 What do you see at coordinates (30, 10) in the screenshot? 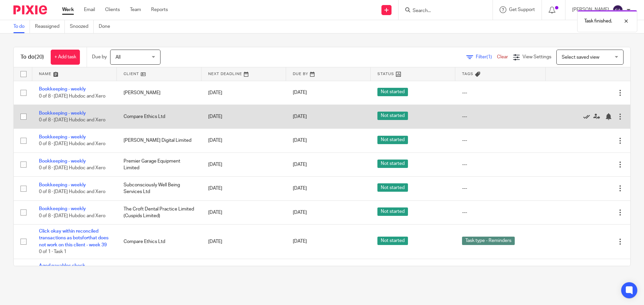
I see `img: Pixie` at bounding box center [30, 10].